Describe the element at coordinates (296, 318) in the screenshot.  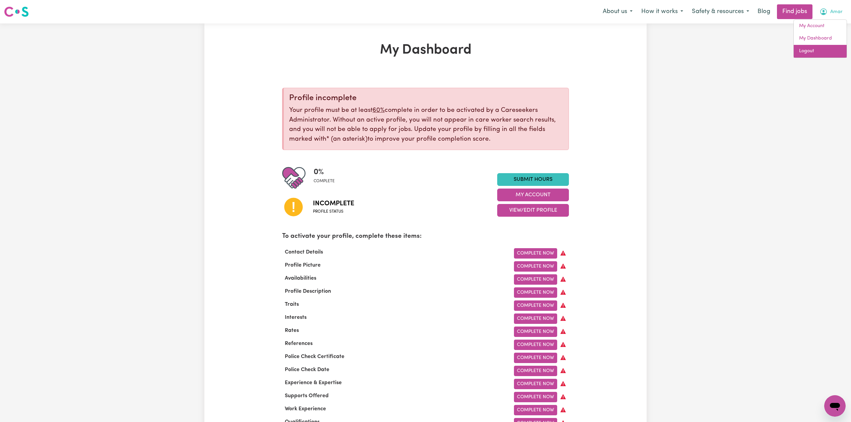
I see `span: Interests` at that location.